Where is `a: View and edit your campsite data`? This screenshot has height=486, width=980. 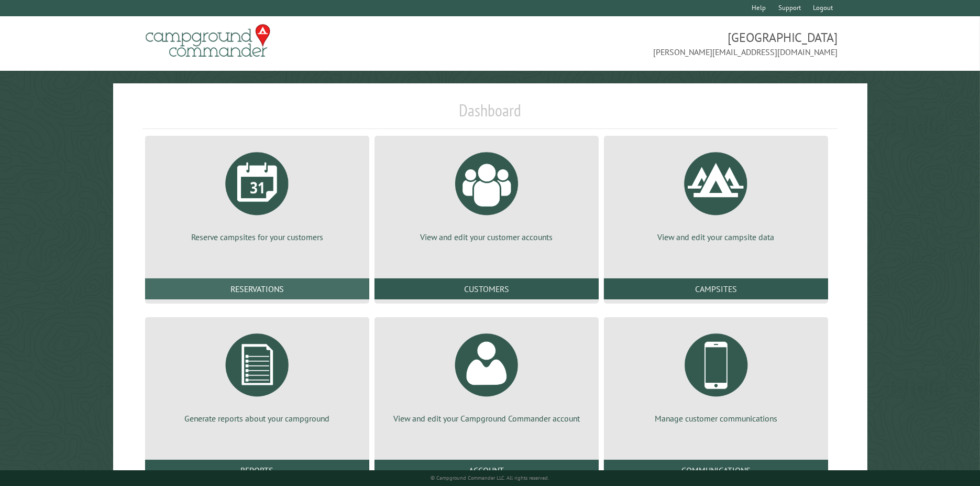 a: View and edit your campsite data is located at coordinates (716, 194).